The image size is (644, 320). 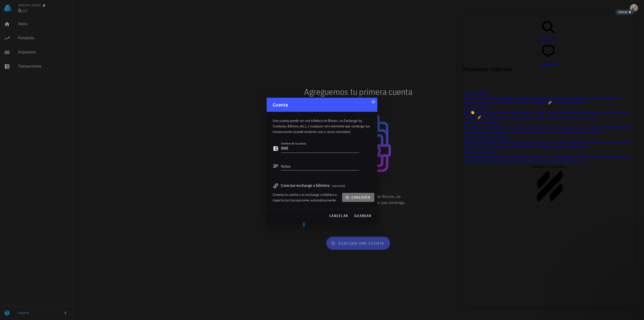 What do you see at coordinates (338, 215) in the screenshot?
I see `span: cancelar` at bounding box center [338, 215].